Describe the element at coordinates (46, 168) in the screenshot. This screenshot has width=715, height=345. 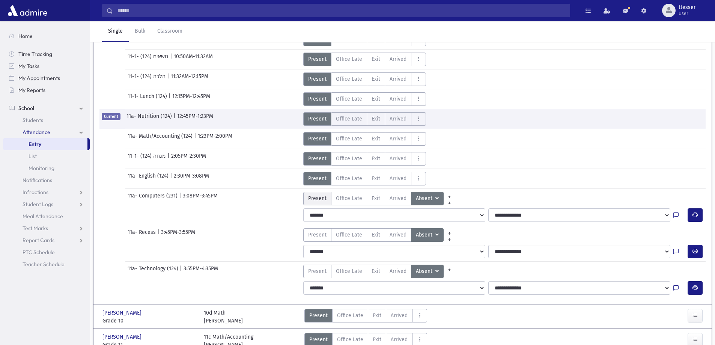
I see `a: Monitoring` at that location.